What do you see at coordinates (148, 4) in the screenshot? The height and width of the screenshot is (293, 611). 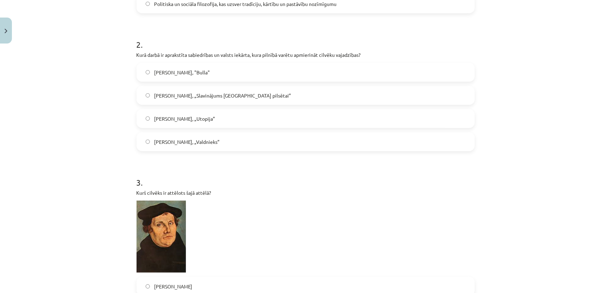 I see `input: Politiska un sociāla filozofija, kas uzsver tradīciju, kārtību un pastāvību nozīmīgumu` at bounding box center [148, 4].